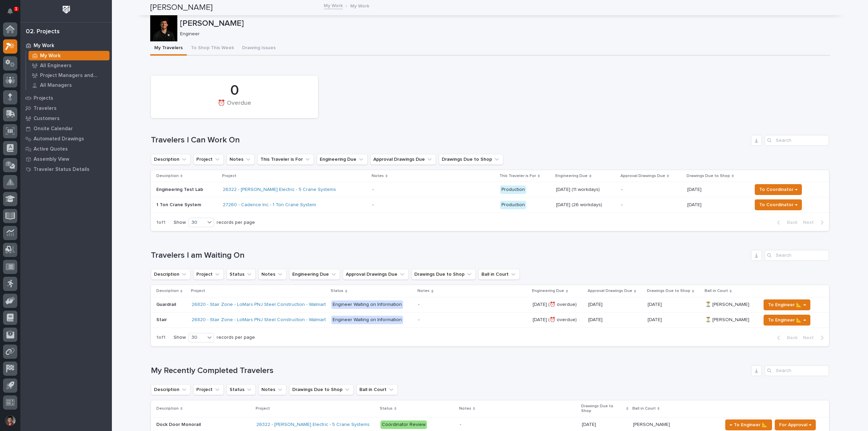 This screenshot has height=431, width=868. Describe the element at coordinates (66, 98) in the screenshot. I see `a: Projects` at that location.